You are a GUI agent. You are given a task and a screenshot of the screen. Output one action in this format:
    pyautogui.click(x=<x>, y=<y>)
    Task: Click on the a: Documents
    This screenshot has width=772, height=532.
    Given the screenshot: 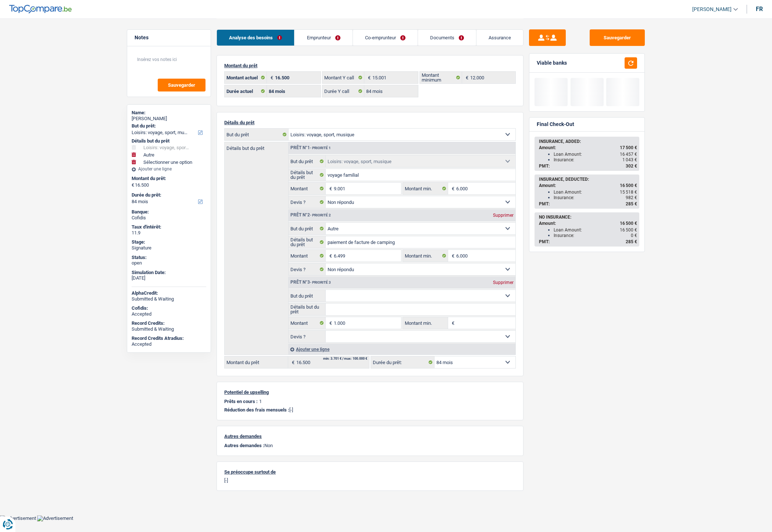 What is the action you would take?
    pyautogui.click(x=447, y=37)
    